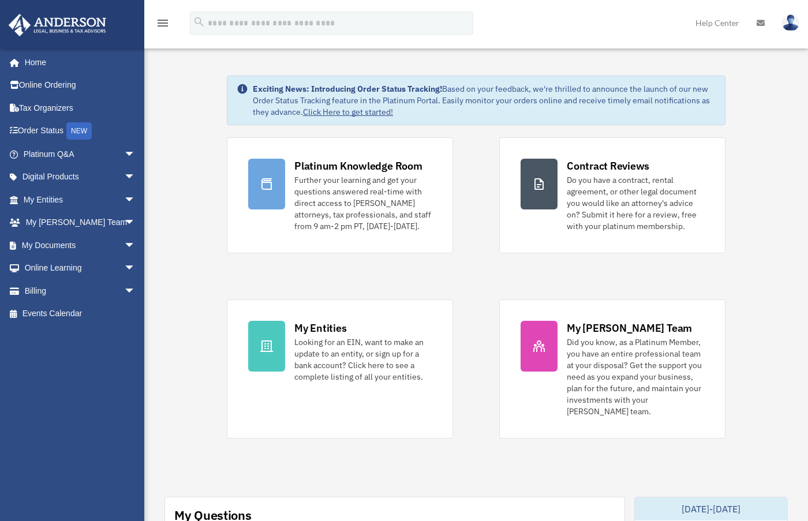 The height and width of the screenshot is (521, 808). I want to click on a: My Documentsarrow_drop_down, so click(80, 245).